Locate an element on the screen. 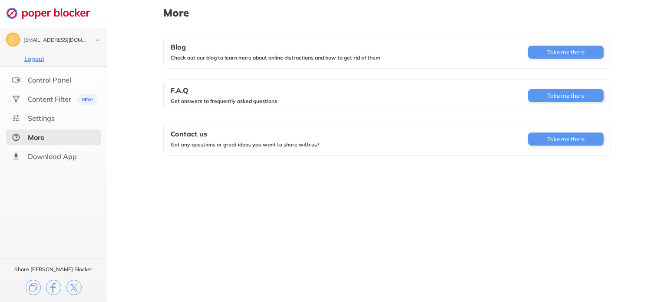 The image size is (667, 302). div: Blog is located at coordinates (275, 47).